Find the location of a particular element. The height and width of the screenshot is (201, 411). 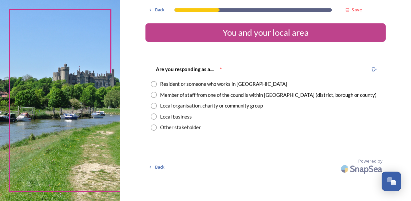

button: Open Chat is located at coordinates (392, 181).